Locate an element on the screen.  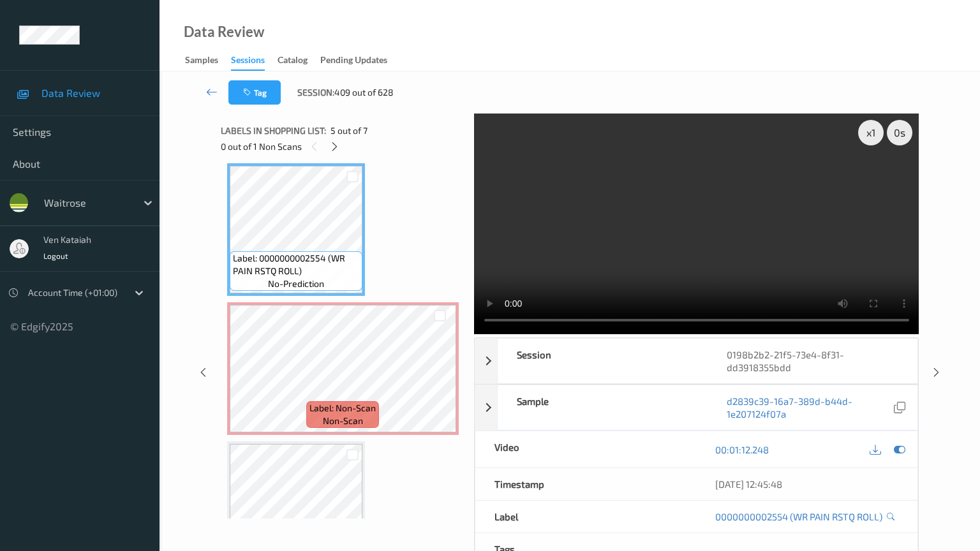
span: no-prediction is located at coordinates (296, 284).